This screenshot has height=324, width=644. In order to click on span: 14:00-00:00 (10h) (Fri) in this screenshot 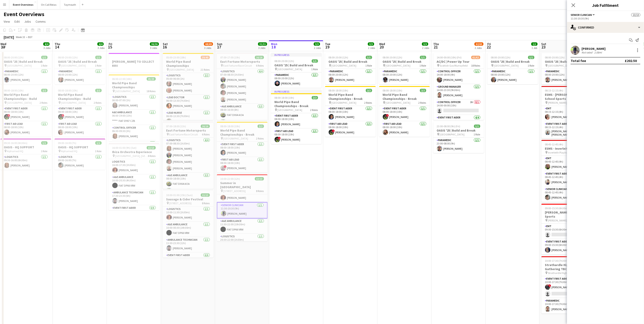, I will do `click(449, 57)`.